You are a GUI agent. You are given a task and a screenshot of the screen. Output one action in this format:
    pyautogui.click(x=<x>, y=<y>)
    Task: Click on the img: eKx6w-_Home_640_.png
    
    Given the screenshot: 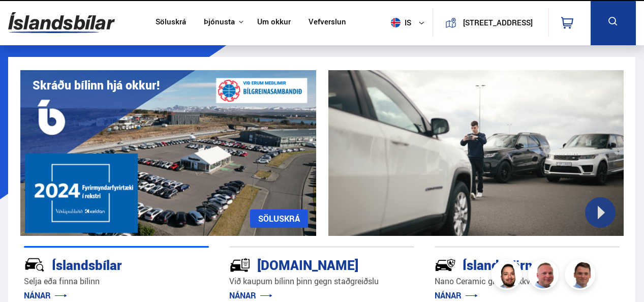 What is the action you would take?
    pyautogui.click(x=169, y=153)
    